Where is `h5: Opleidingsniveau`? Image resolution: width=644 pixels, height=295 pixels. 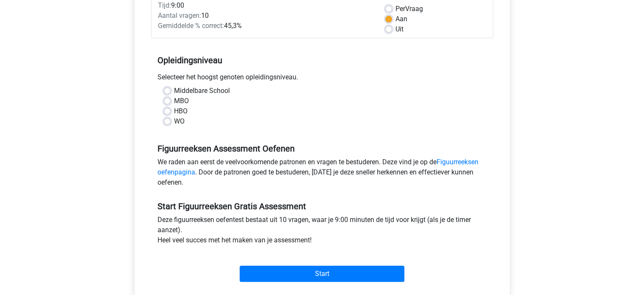
h5: Opleidingsniveau is located at coordinates (322, 60).